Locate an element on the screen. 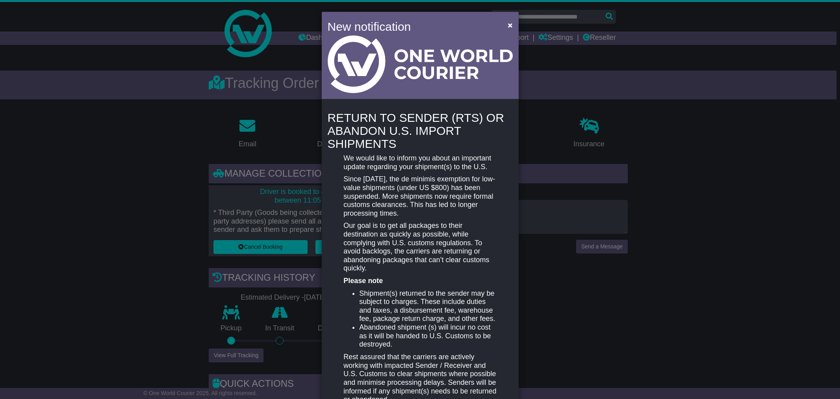 This screenshot has width=840, height=399. li: Shipment(s) returned to the sender may be subject to charges. These include duties and taxes, a d... is located at coordinates (428, 306).